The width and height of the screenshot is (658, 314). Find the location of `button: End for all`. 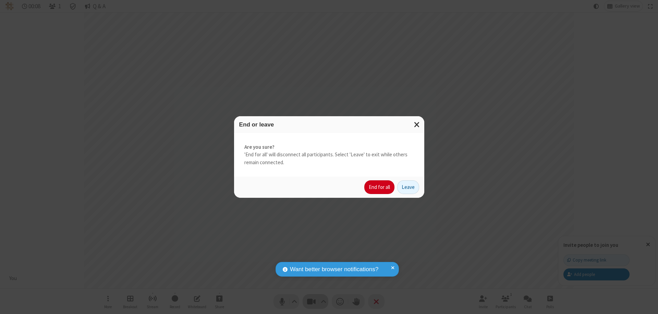

button: End for all is located at coordinates (379, 187).